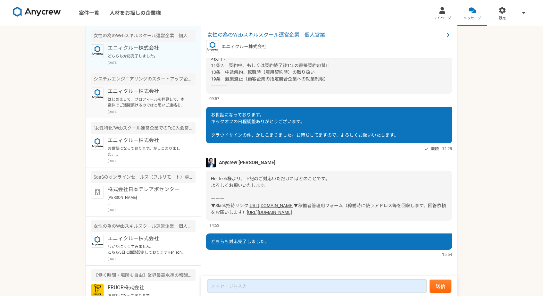  I want to click on p: どちらも対応完了しました。, so click(147, 56).